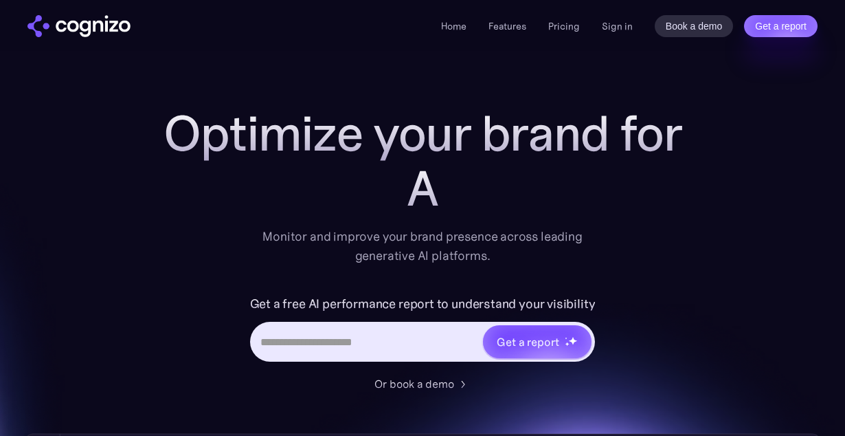  I want to click on a: Pricing, so click(564, 26).